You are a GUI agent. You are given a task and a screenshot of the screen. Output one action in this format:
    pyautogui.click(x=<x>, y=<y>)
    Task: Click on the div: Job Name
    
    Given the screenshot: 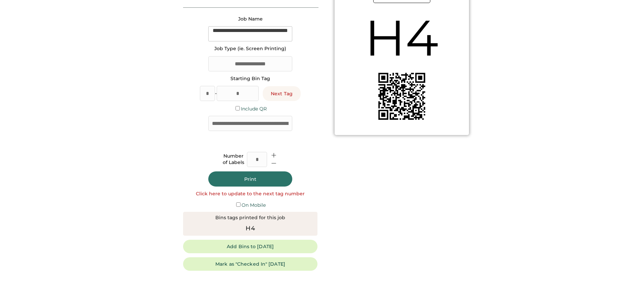 What is the action you would take?
    pyautogui.click(x=251, y=19)
    